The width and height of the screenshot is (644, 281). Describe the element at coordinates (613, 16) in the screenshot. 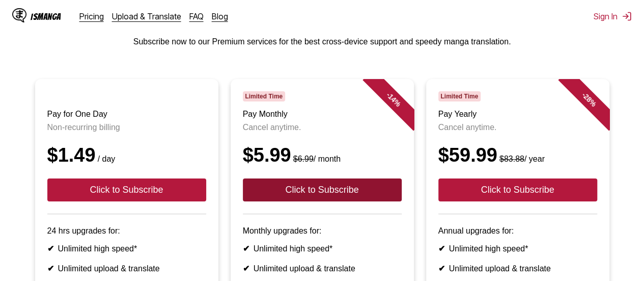

I see `button: Sign In` at that location.